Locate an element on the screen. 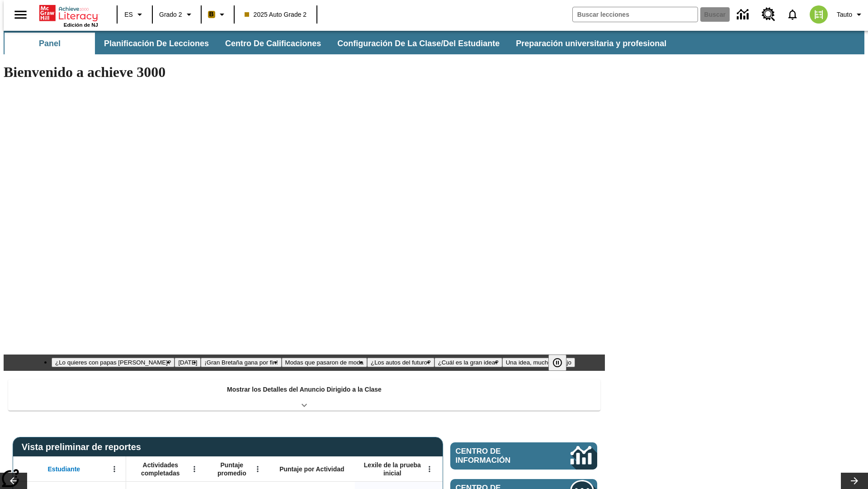  button: Diapositiva 7 Una idea, mucho trabajo is located at coordinates (539, 362).